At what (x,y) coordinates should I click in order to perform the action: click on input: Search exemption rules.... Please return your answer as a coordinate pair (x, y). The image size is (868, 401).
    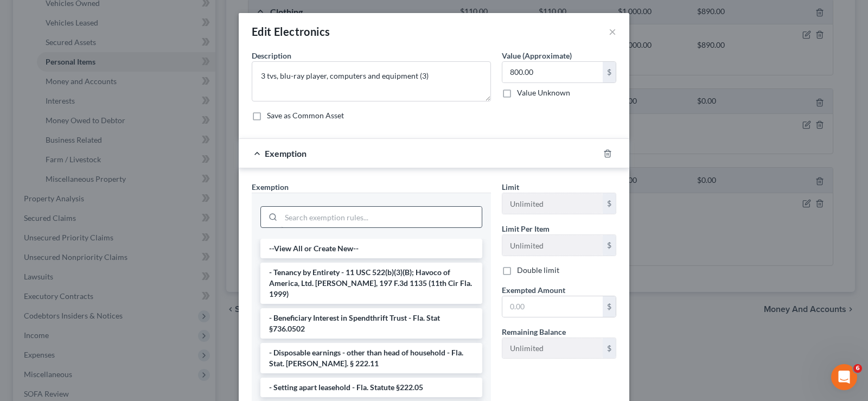
    Looking at the image, I should click on (381, 217).